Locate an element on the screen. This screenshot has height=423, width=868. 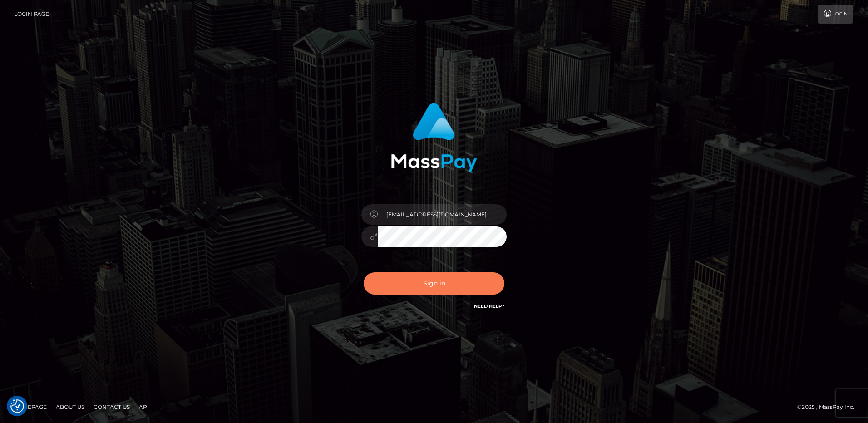
a: Need Help? is located at coordinates (489, 306).